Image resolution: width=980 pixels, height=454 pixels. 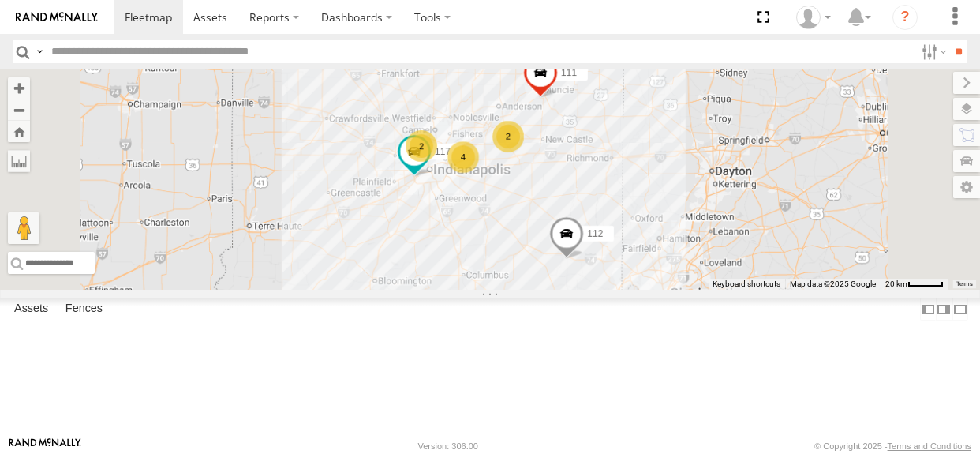 I want to click on button: Zoom out, so click(x=19, y=109).